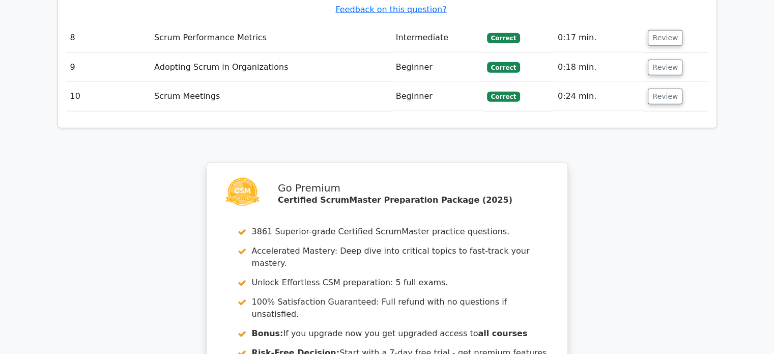 Image resolution: width=774 pixels, height=354 pixels. What do you see at coordinates (599, 38) in the screenshot?
I see `td: 0:17 min.` at bounding box center [599, 38].